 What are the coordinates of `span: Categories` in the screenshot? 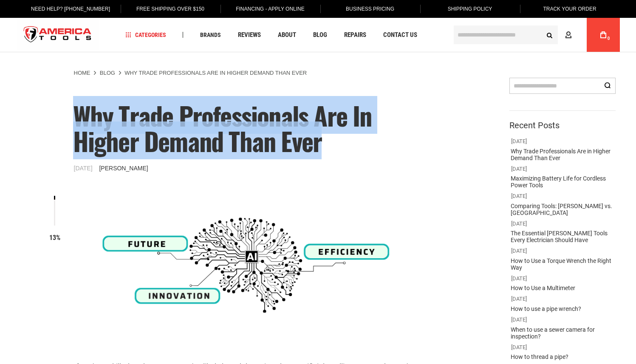 It's located at (146, 35).